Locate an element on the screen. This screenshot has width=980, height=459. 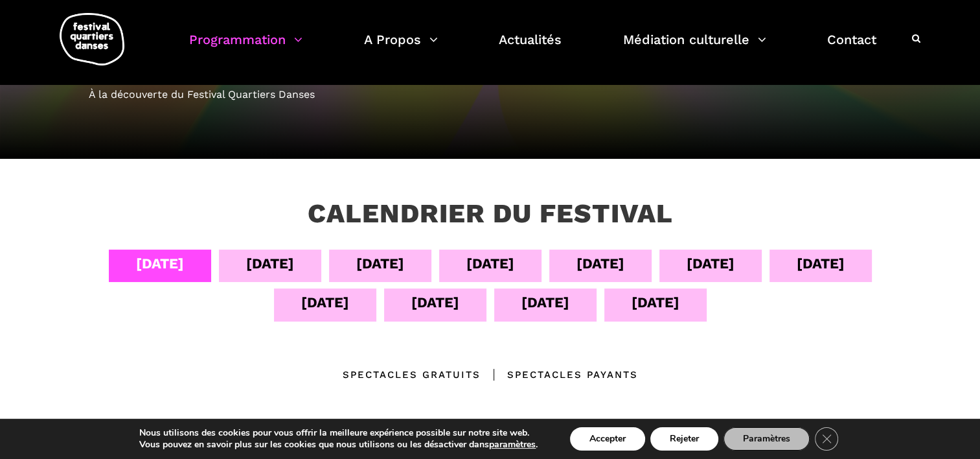
a: Médiation culturelle is located at coordinates (695, 47).